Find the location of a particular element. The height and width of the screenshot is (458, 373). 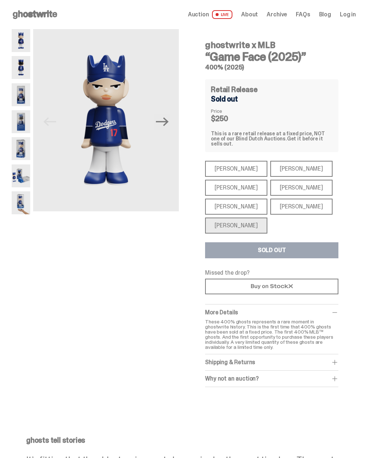

div: Shipping & Returns is located at coordinates (272, 363).